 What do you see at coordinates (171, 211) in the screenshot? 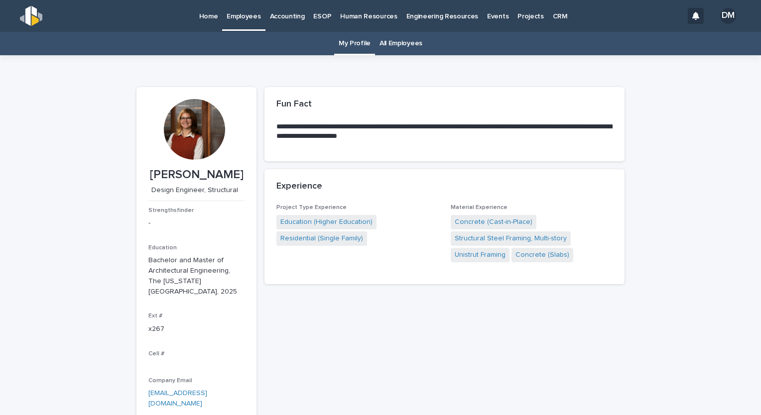
I see `span: Strengthsfinder` at bounding box center [171, 211].